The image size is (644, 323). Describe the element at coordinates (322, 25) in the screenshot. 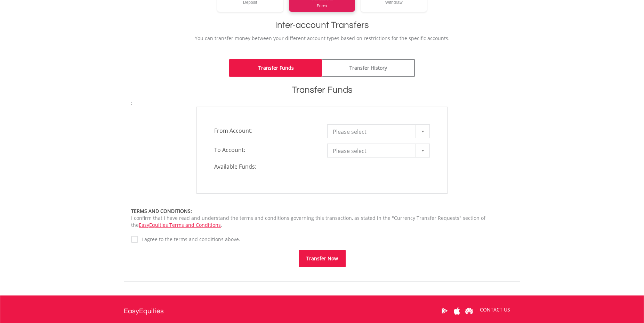

I see `h1: Inter-account Transfers` at that location.